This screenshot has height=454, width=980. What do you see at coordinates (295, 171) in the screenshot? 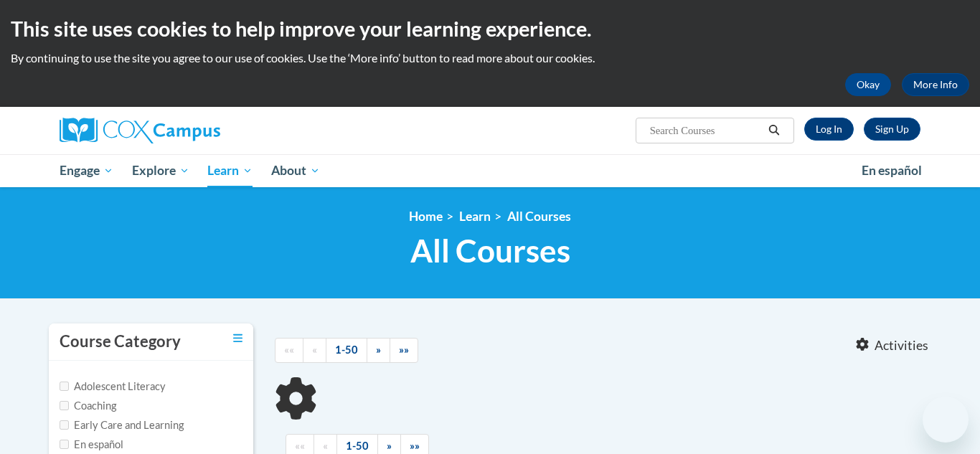
I see `span: About` at bounding box center [295, 171].